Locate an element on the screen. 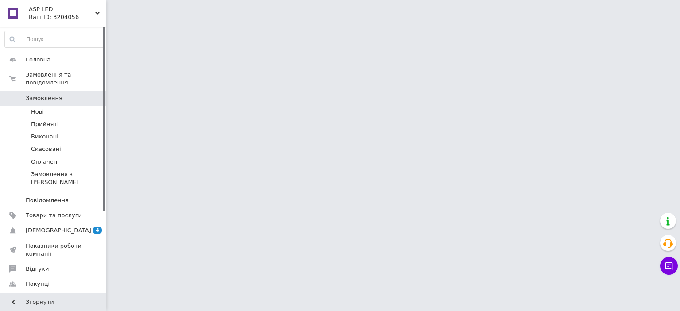 The height and width of the screenshot is (311, 680). span: Виконані is located at coordinates (45, 137).